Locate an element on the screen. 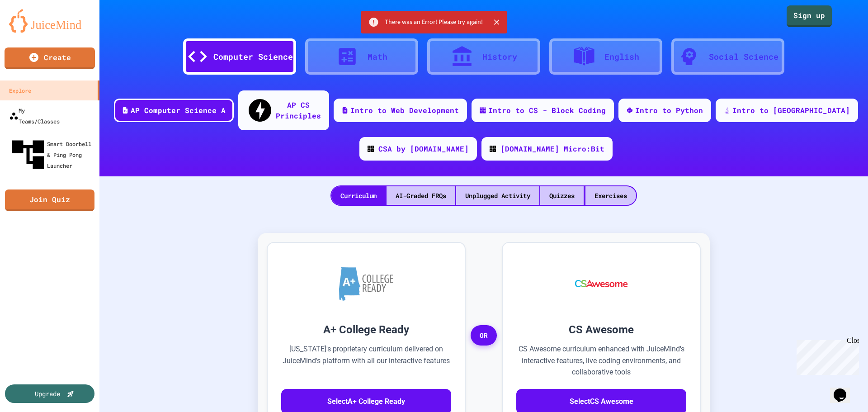 The height and width of the screenshot is (412, 868). div: Upgrade is located at coordinates (48, 394).